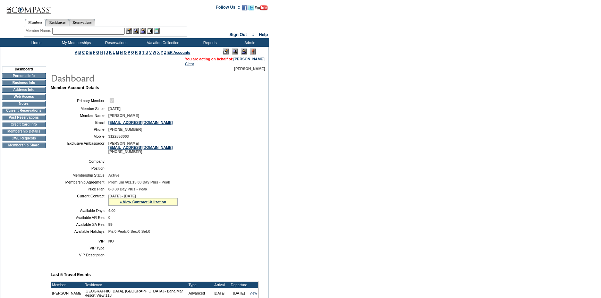  I want to click on td: Reservations, so click(115, 42).